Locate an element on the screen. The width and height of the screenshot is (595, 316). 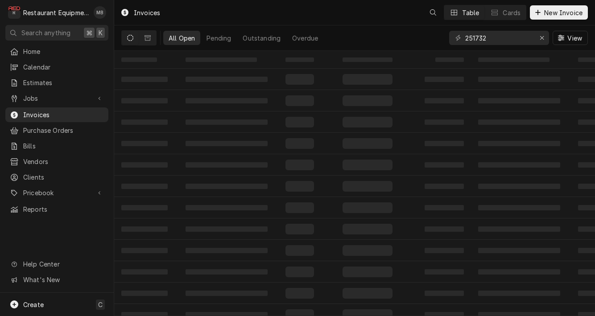
button: Search anything⌘K is located at coordinates (57, 33).